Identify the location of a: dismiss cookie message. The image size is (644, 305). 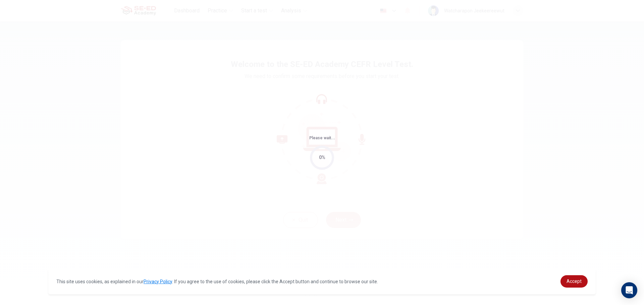
(574, 281).